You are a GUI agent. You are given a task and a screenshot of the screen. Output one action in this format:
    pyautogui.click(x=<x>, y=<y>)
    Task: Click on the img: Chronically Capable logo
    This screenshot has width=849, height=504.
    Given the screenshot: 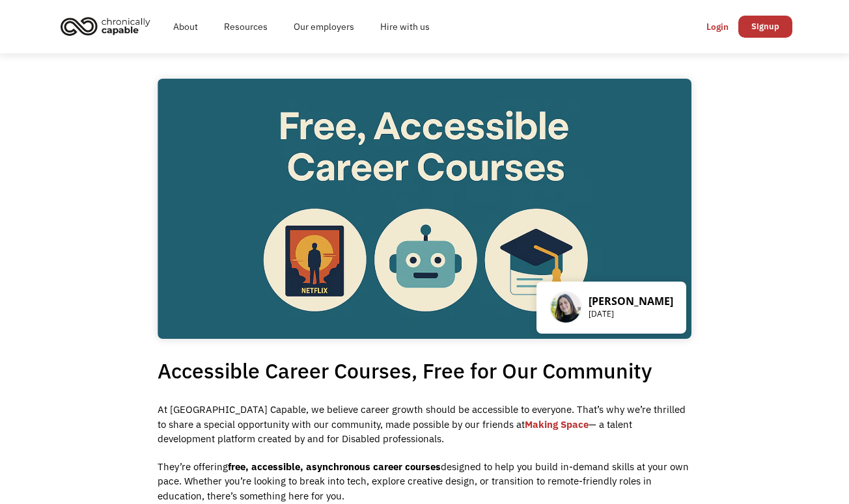 What is the action you would take?
    pyautogui.click(x=106, y=26)
    